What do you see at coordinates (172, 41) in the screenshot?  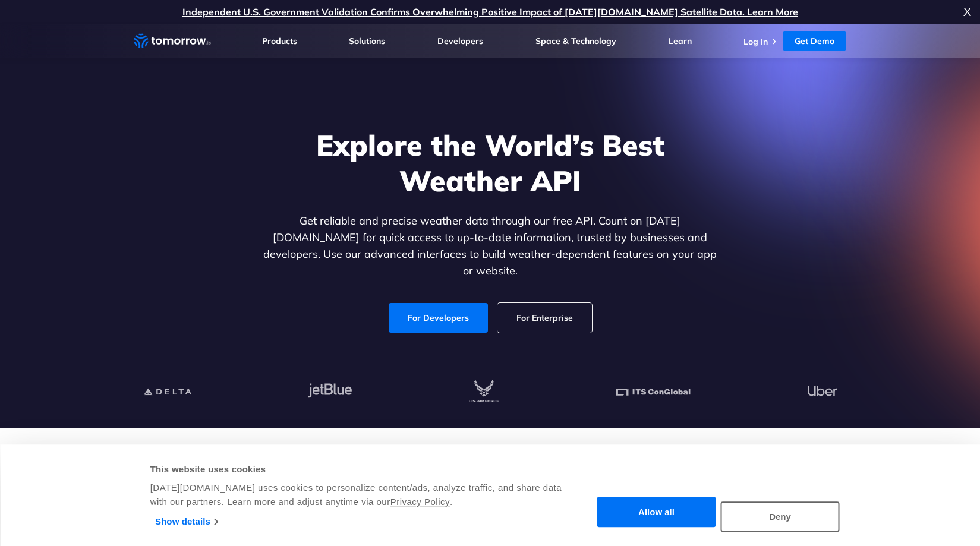 I see `a: Home link` at bounding box center [172, 41].